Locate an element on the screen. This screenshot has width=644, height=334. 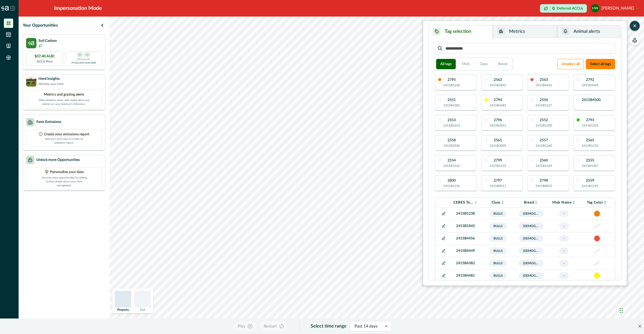
button: Close is located at coordinates (640, 326).